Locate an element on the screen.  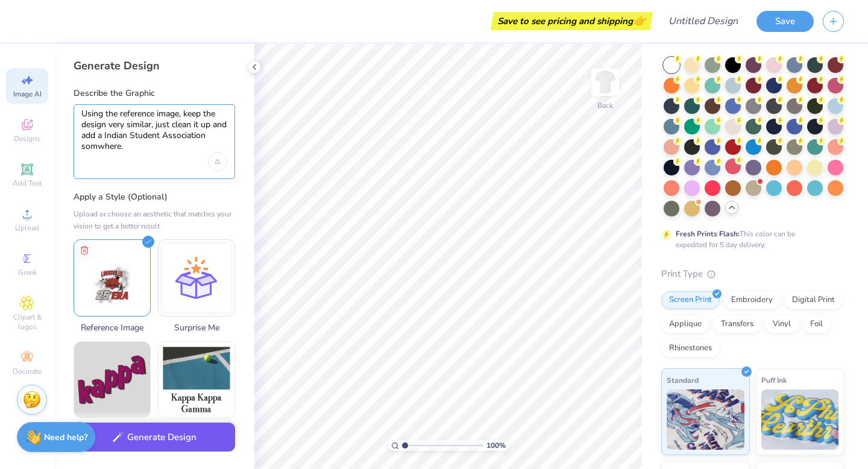
strong: Fresh Prints Flash: is located at coordinates (708, 234).